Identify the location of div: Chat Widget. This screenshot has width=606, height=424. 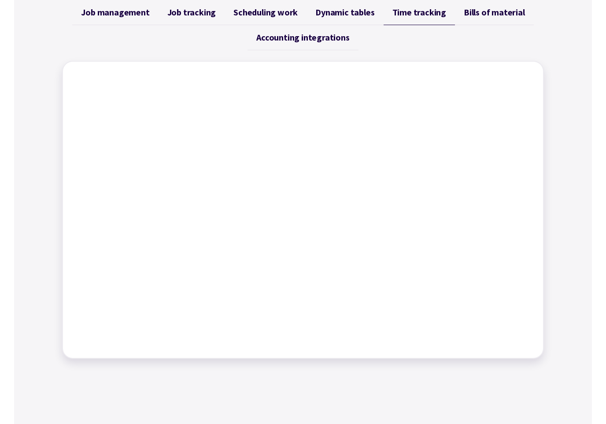
(530, 376).